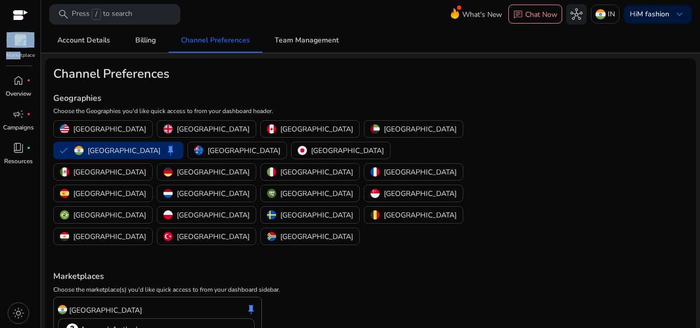 This screenshot has height=328, width=700. I want to click on img: za.svg, so click(272, 237).